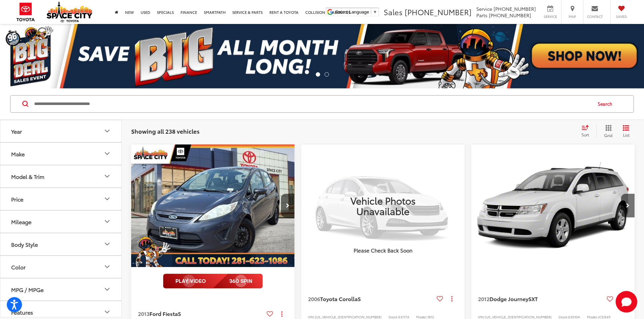 This screenshot has height=319, width=644. I want to click on a: 2013Ford FiestaS, so click(201, 314).